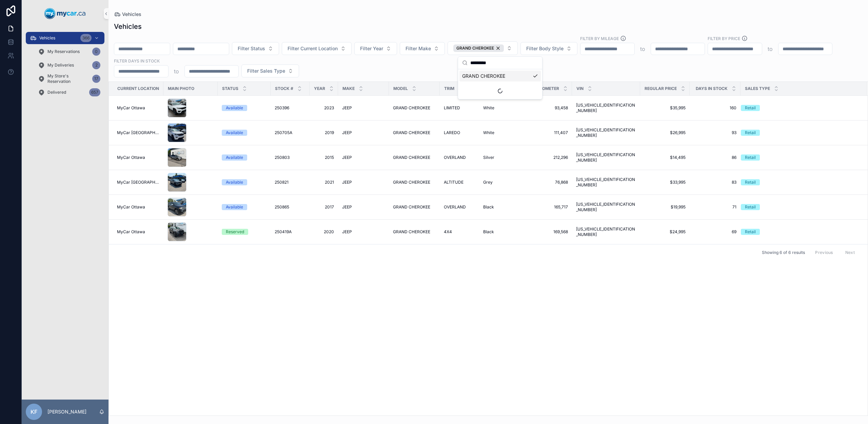 This screenshot has height=424, width=868. I want to click on span: LAREDO, so click(452, 133).